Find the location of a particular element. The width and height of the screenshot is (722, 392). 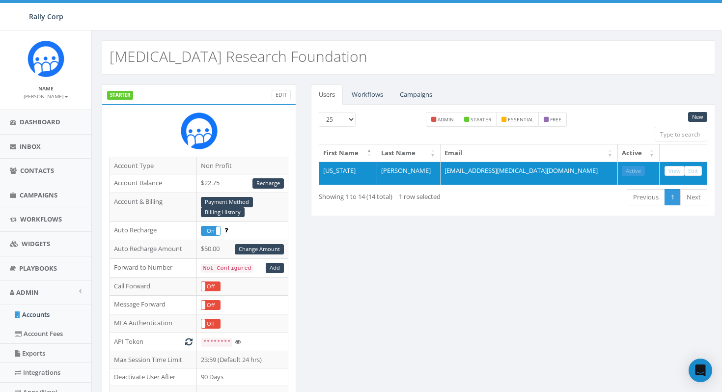

a: Previous is located at coordinates (646, 197).